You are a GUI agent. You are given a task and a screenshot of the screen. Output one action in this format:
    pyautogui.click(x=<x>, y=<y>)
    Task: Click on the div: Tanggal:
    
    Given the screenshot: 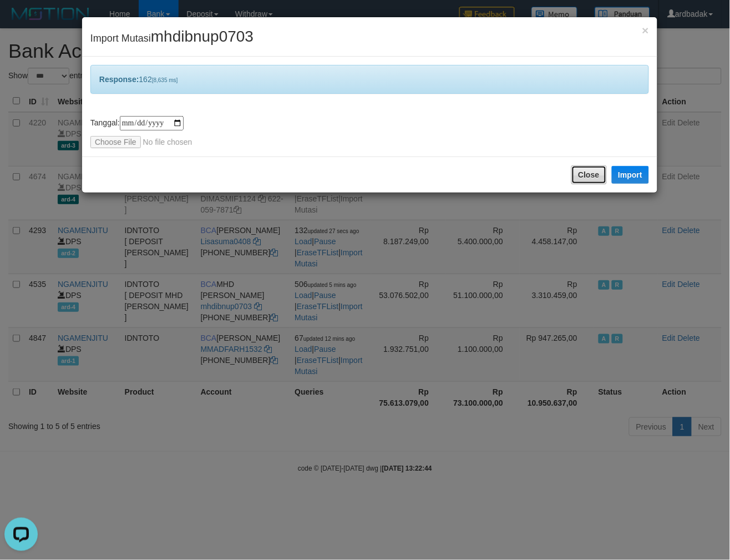 What is the action you would take?
    pyautogui.click(x=369, y=132)
    